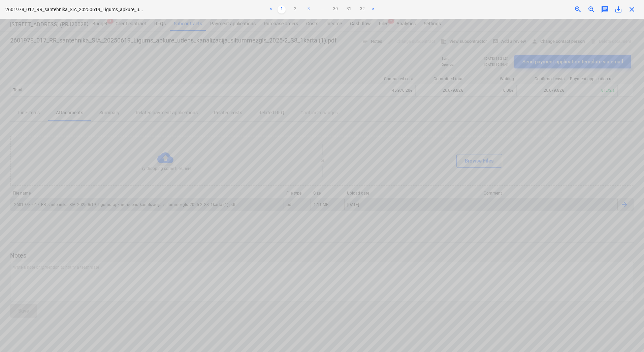  Describe the element at coordinates (271, 10) in the screenshot. I see `a: Previous page` at that location.